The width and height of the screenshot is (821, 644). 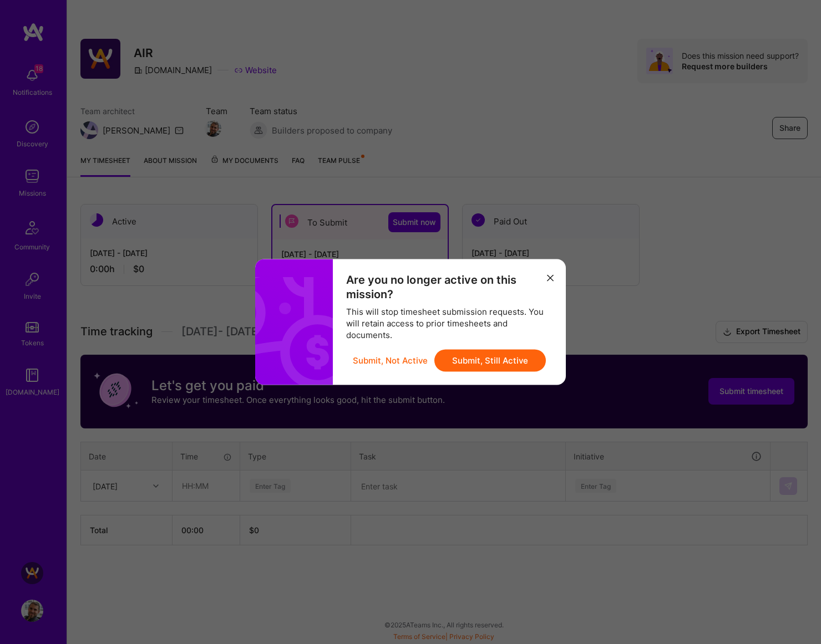 I want to click on i: icon Close, so click(x=550, y=278).